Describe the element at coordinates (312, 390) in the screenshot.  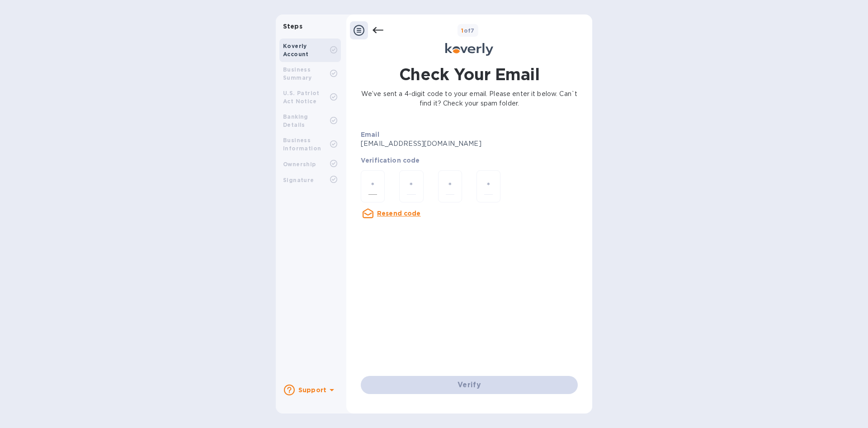
I see `b: Support` at that location.